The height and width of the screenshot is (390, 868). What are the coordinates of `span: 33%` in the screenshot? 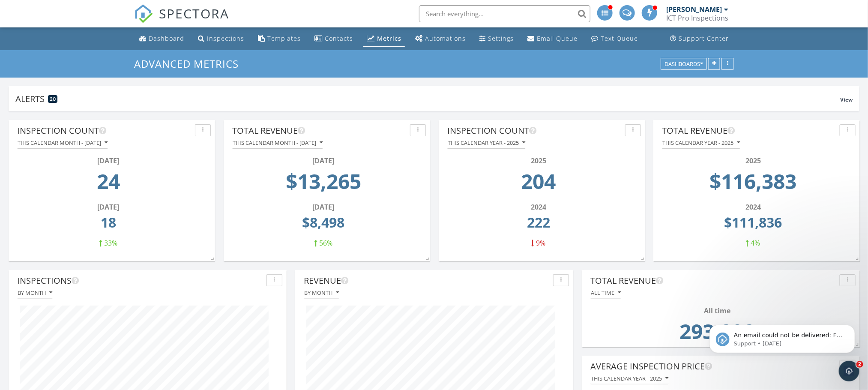 It's located at (111, 243).